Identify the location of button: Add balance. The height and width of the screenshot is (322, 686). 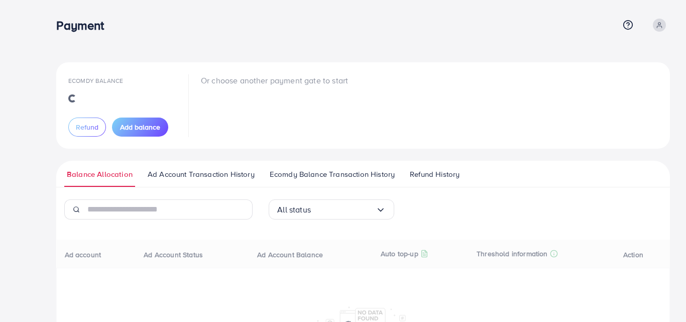
(140, 127).